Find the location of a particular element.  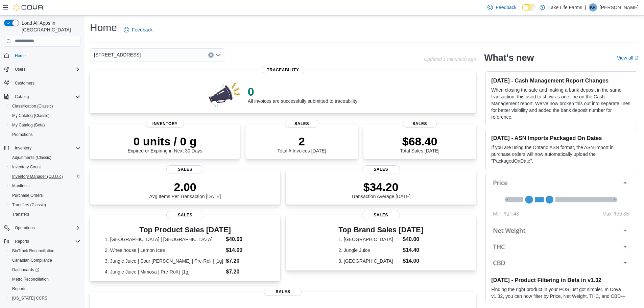

span: BioTrack Reconciliation is located at coordinates (33, 251).